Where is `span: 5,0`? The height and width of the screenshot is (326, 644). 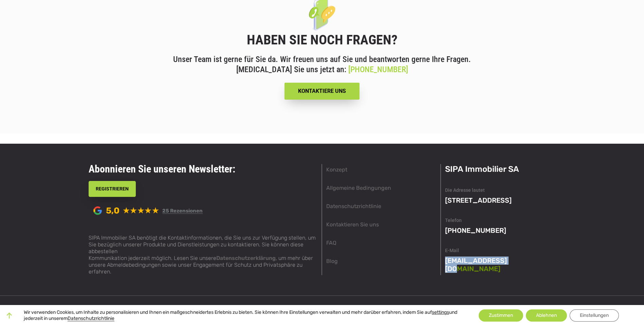
span: 5,0 is located at coordinates (112, 211).